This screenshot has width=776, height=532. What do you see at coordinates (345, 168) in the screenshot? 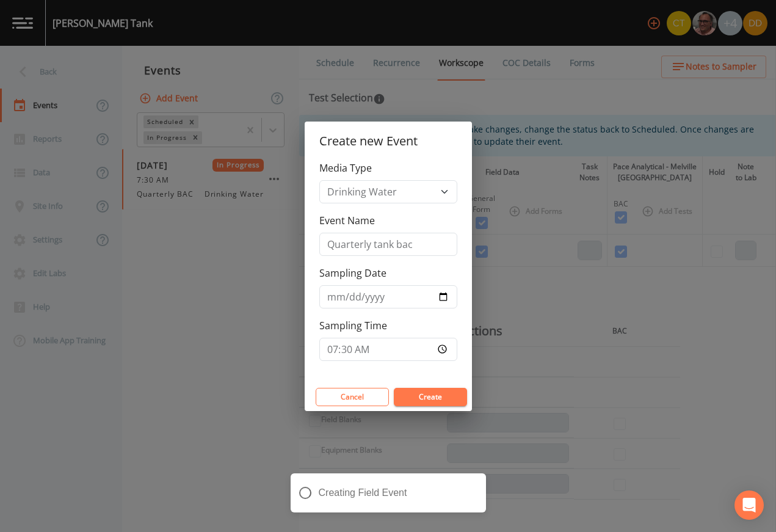
I see `label: Media Type` at bounding box center [345, 168].